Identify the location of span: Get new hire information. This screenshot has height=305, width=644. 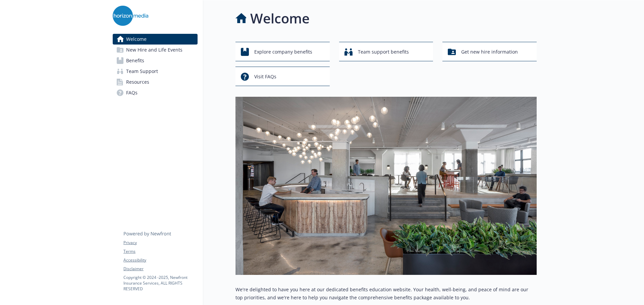
(489, 52).